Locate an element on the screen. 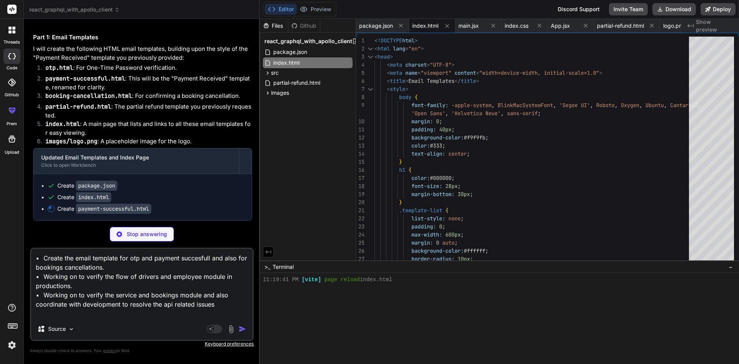  code: images/logo.png is located at coordinates (71, 141).